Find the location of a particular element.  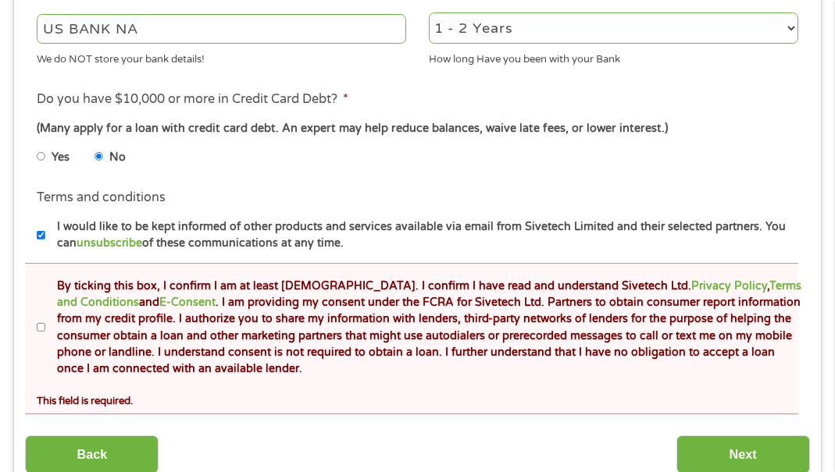

div: We do NOT store your bank details! is located at coordinates (221, 57).